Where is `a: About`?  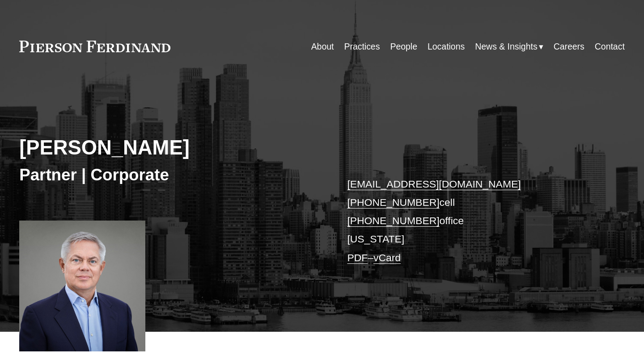 a: About is located at coordinates (322, 47).